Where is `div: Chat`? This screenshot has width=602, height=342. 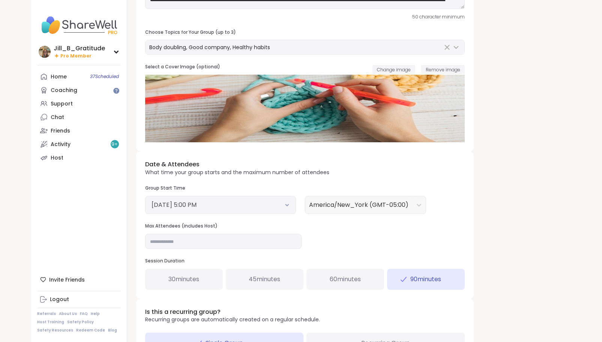
div: Chat is located at coordinates (57, 117).